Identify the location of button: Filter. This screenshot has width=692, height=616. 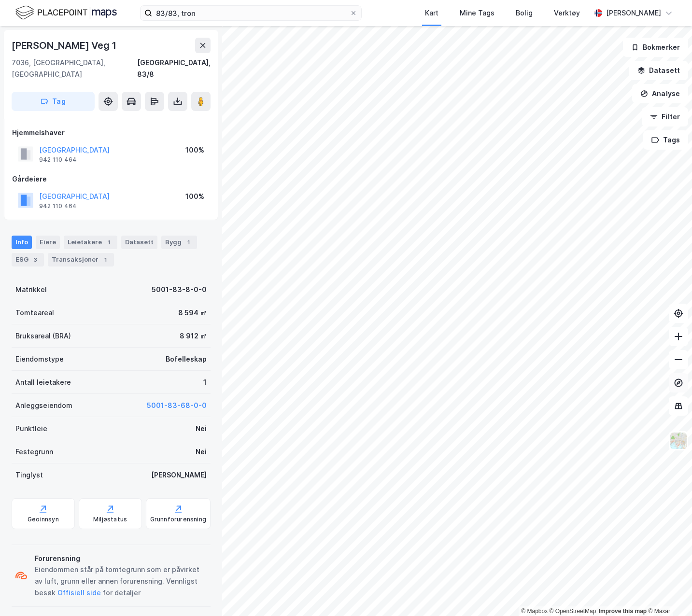
(665, 117).